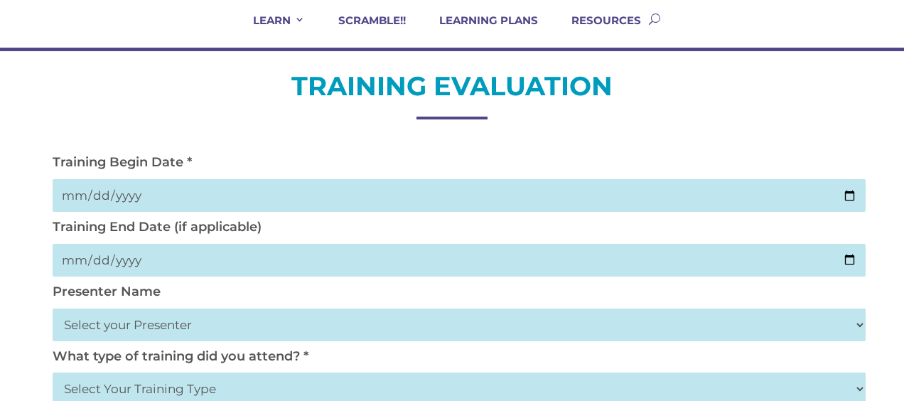 The image size is (904, 401). What do you see at coordinates (363, 31) in the screenshot?
I see `a: SCRAMBLE!!` at bounding box center [363, 31].